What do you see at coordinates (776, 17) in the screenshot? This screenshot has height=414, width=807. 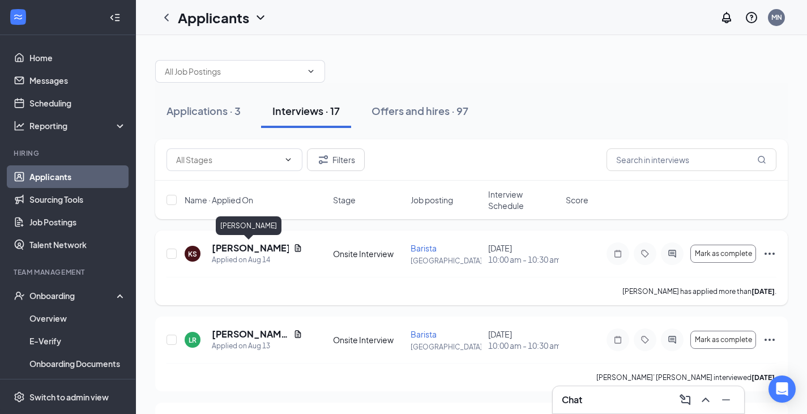 I see `div: MN` at bounding box center [776, 17].